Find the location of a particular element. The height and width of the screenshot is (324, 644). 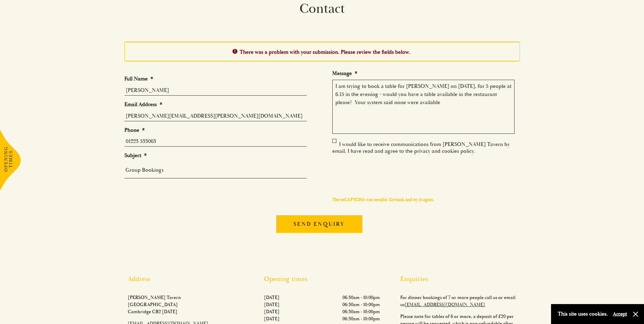

button: Close and accept is located at coordinates (635, 314).